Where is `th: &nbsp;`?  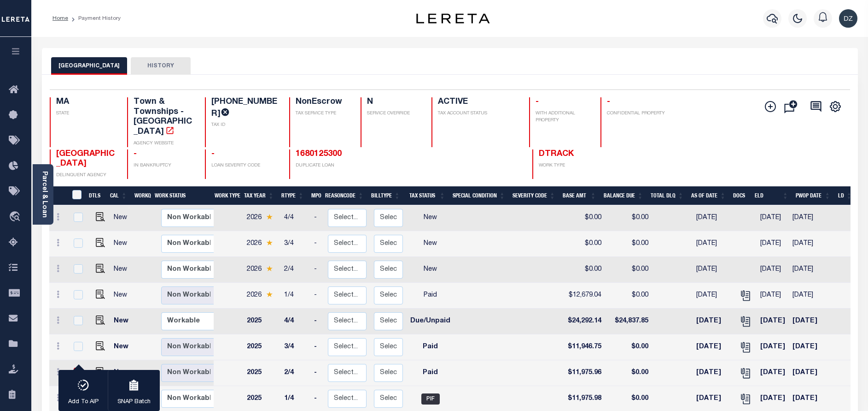
th: &nbsp; is located at coordinates (76, 196).